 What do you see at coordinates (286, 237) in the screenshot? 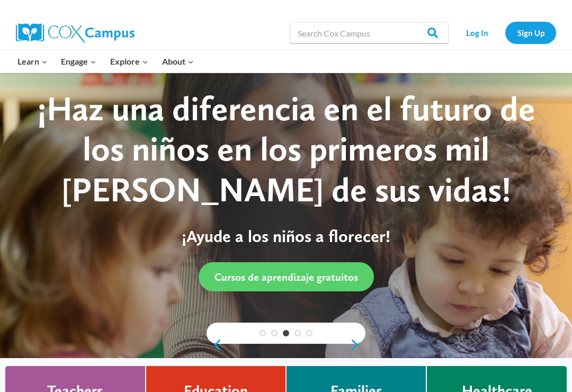
I see `p: ¡Ayude a los niños a florecer!` at bounding box center [286, 237].